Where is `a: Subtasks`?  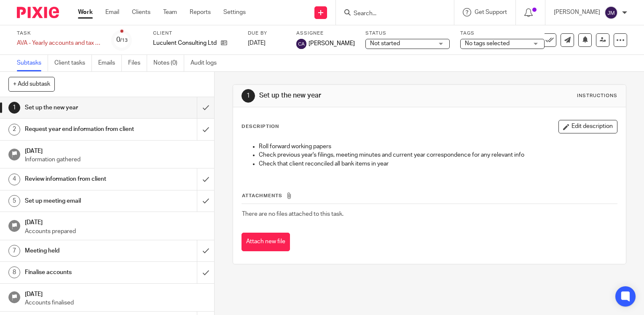
a: Subtasks is located at coordinates (33, 63).